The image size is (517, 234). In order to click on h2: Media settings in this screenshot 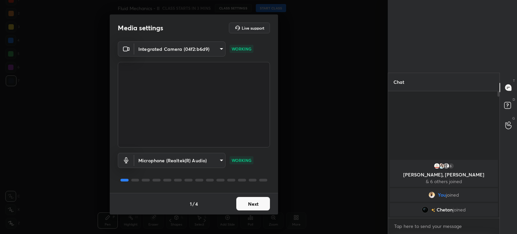, I will do `click(140, 28)`.